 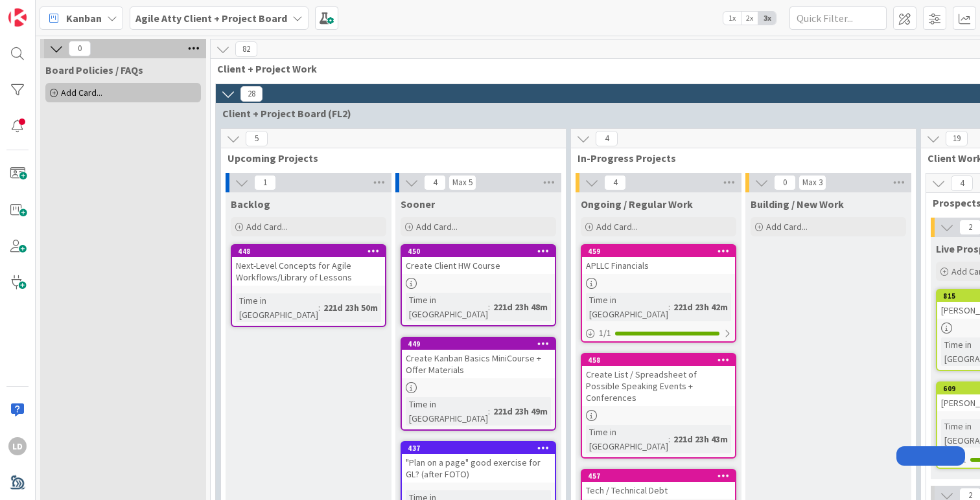 I want to click on span: 28, so click(x=252, y=94).